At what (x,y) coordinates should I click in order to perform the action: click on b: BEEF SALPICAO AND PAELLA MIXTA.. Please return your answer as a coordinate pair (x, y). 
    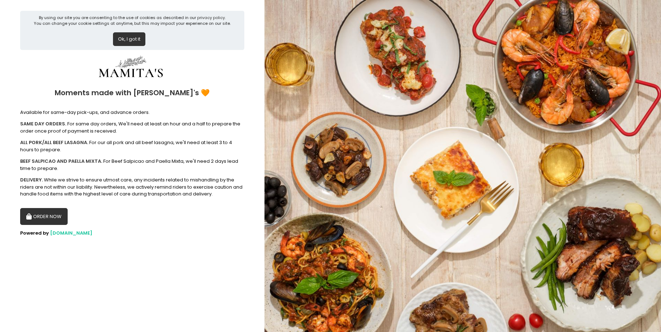
    Looking at the image, I should click on (61, 161).